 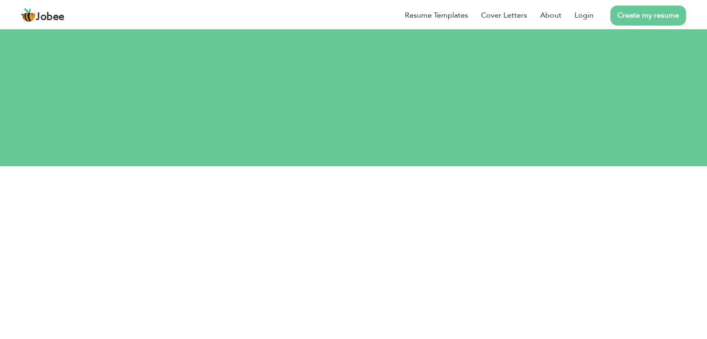 I want to click on a: Jobee, so click(x=43, y=15).